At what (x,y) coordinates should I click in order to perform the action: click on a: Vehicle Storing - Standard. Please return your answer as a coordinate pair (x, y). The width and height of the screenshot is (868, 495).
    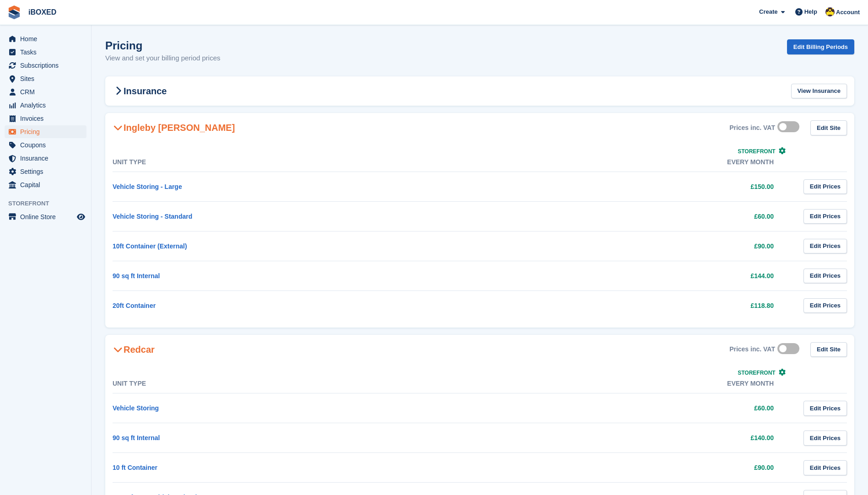
    Looking at the image, I should click on (152, 216).